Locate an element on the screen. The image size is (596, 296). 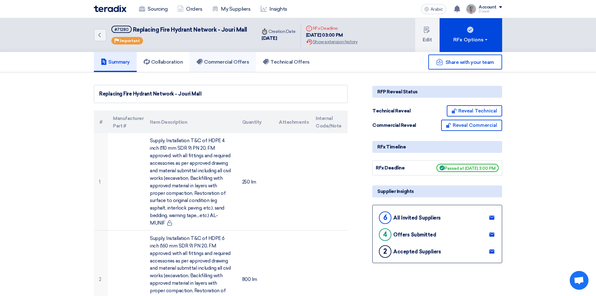
a: Technical Offers is located at coordinates (286, 62).